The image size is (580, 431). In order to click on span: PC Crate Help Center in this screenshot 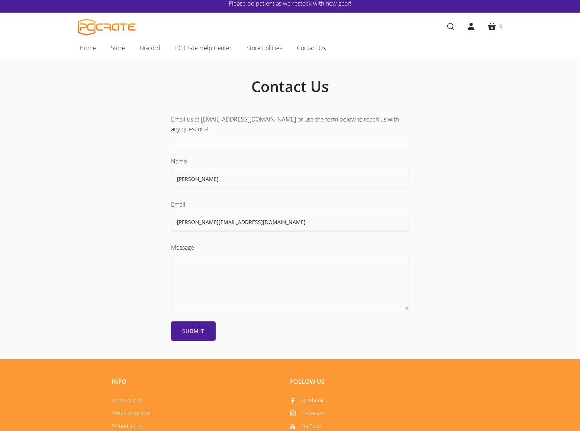, I will do `click(203, 48)`.